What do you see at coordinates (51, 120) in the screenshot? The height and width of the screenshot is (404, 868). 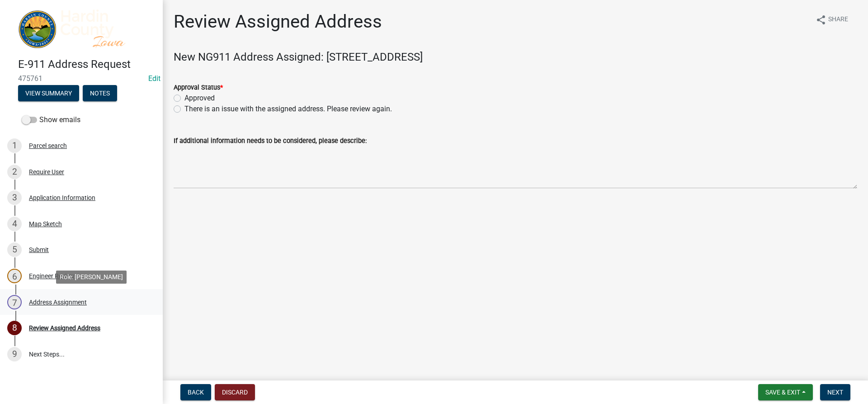 I see `label: Show emails` at bounding box center [51, 120].